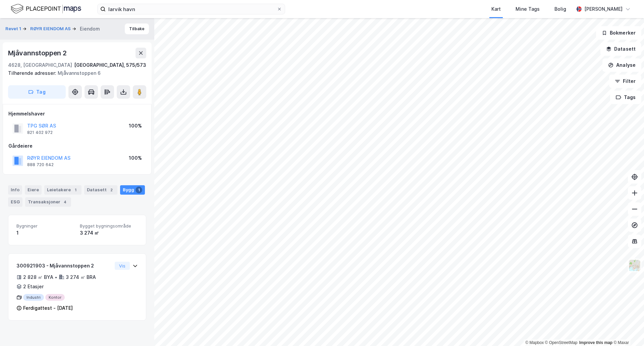 This screenshot has width=644, height=346. I want to click on button: Tilbake, so click(137, 29).